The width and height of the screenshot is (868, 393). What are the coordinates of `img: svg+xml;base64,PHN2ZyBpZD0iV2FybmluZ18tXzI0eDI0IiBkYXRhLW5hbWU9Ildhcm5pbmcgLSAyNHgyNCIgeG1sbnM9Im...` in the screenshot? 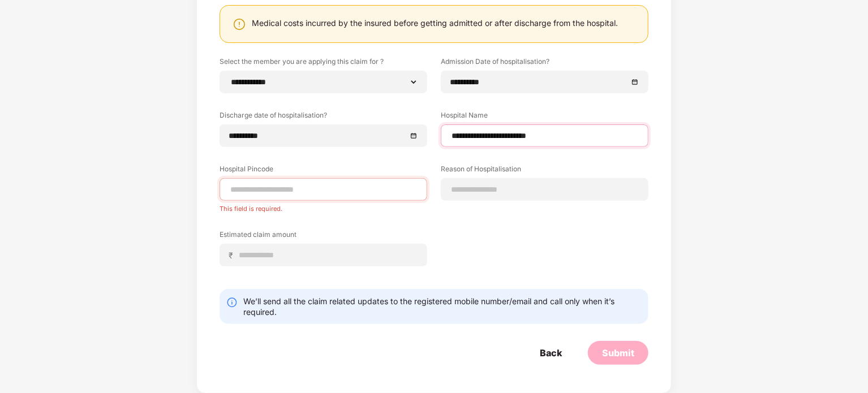 It's located at (239, 24).